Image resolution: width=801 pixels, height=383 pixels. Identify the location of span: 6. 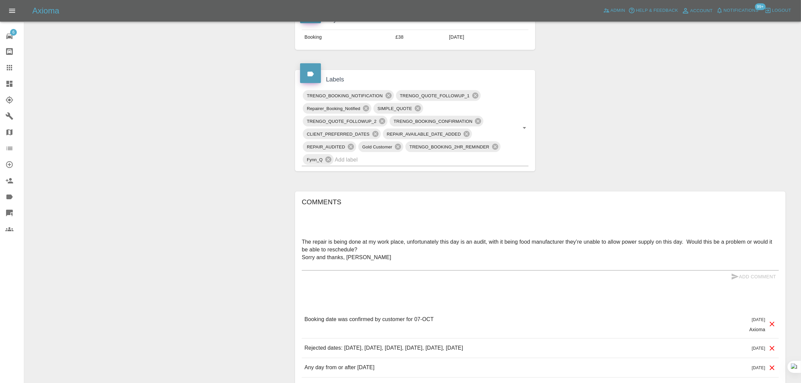
(13, 32).